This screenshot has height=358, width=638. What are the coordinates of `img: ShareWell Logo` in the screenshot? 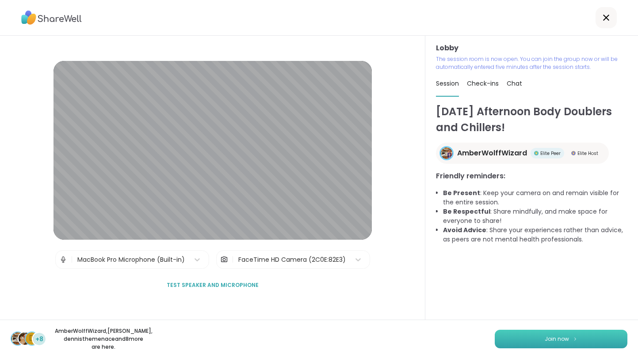 It's located at (51, 18).